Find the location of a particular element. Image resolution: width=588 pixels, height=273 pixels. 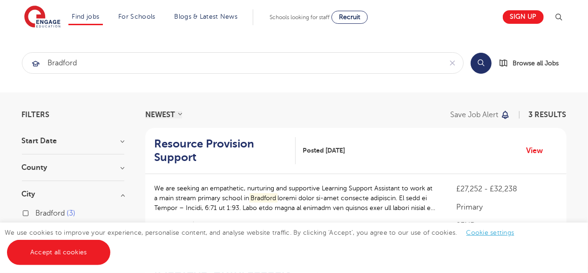

mark: Bradford is located at coordinates (264, 198).